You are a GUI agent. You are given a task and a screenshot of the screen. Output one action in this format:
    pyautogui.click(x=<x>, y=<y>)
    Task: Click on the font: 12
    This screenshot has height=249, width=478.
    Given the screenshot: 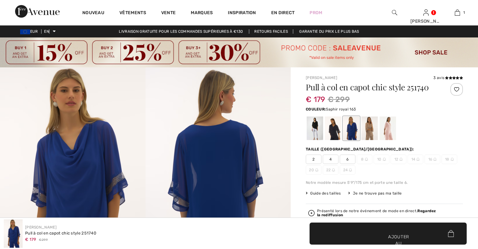 What is the action you would take?
    pyautogui.click(x=396, y=159)
    